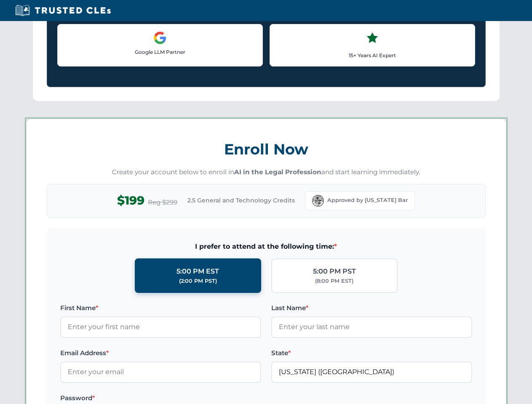 The height and width of the screenshot is (404, 532). I want to click on input: Enter your email, so click(160, 372).